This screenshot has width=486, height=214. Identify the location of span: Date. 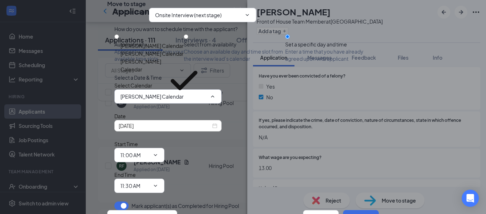
(120, 116).